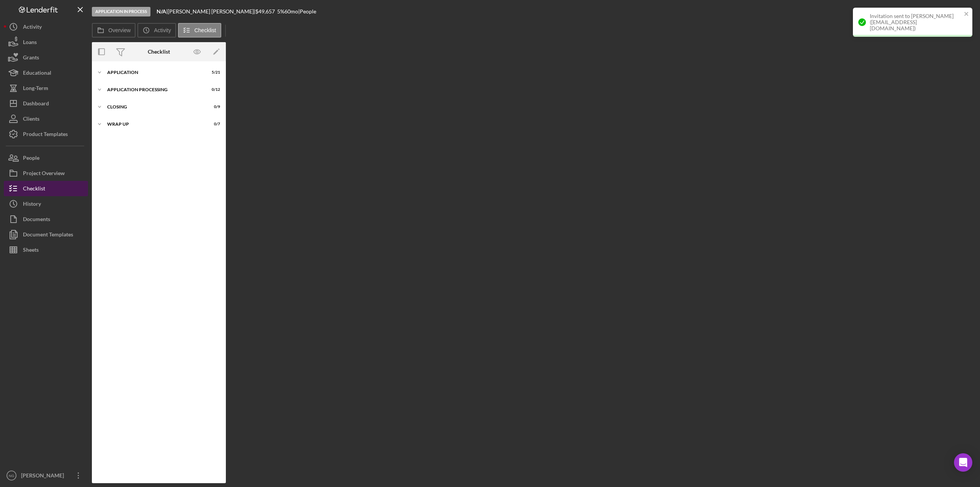  I want to click on button: Clients, so click(46, 119).